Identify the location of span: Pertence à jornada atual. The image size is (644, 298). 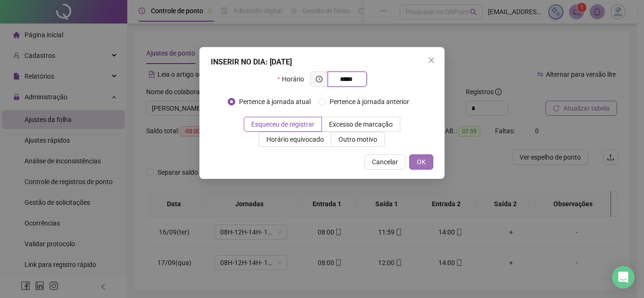
(275, 101).